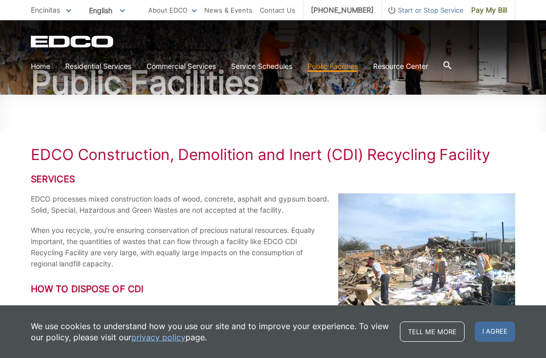  I want to click on a: EDCD logo. Return to the homepage., so click(73, 41).